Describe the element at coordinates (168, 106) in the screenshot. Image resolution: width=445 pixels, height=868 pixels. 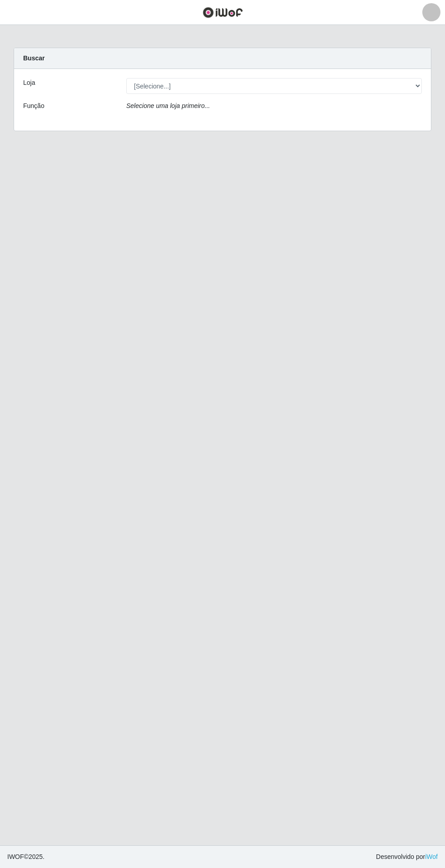
I see `i: Selecione uma loja primeiro...` at that location.